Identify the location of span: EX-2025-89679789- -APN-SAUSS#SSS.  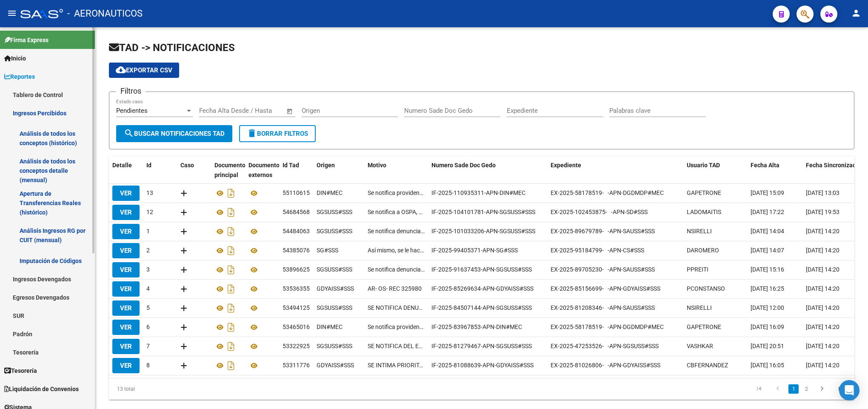
(603, 231).